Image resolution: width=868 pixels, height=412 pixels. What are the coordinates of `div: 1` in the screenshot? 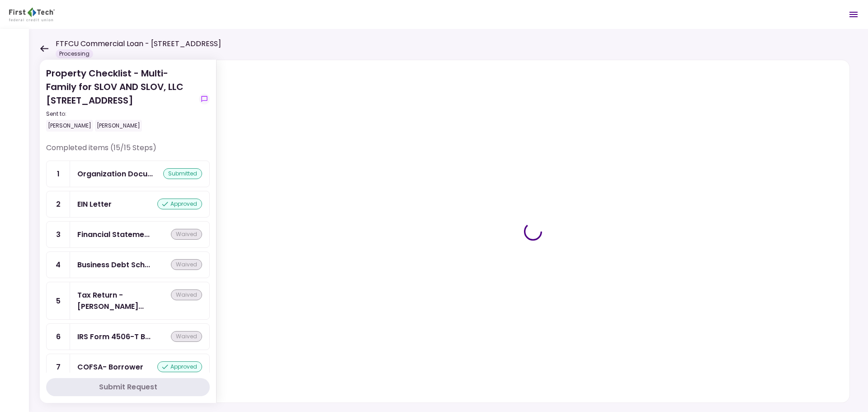 It's located at (59, 173).